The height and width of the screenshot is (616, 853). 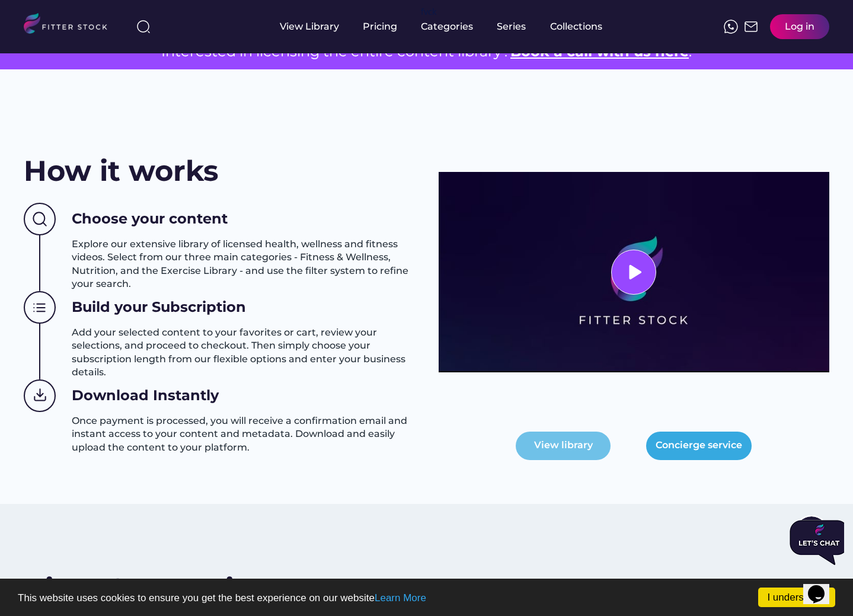 I want to click on h2: How it works, so click(x=121, y=171).